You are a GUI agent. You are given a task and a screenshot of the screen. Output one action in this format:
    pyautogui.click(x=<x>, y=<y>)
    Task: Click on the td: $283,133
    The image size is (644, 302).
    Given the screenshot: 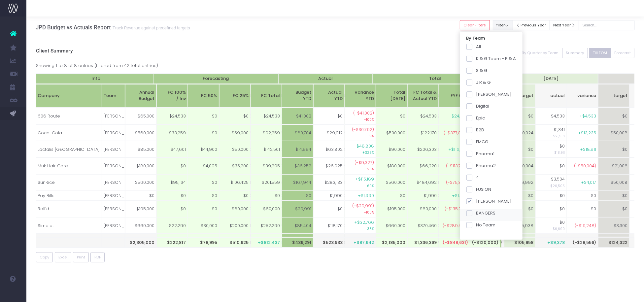 What is the action you would take?
    pyautogui.click(x=329, y=182)
    